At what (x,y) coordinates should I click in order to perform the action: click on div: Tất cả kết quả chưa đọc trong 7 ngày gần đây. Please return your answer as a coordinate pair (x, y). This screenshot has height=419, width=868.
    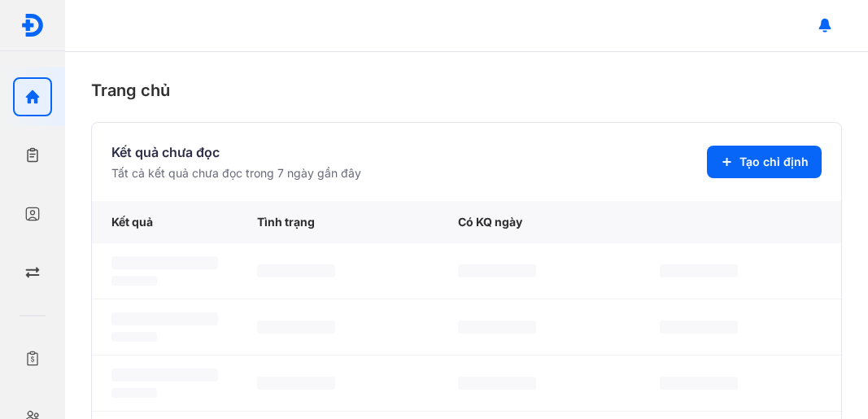
    Looking at the image, I should click on (236, 173).